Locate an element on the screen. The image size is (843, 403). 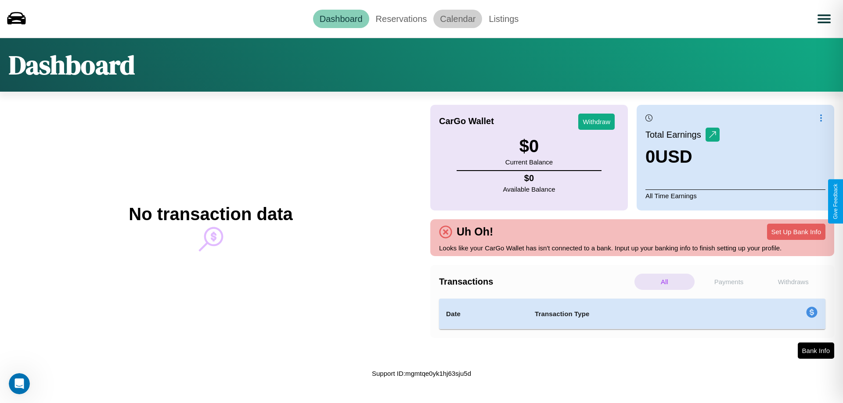
p: Available Balance is located at coordinates (529, 189).